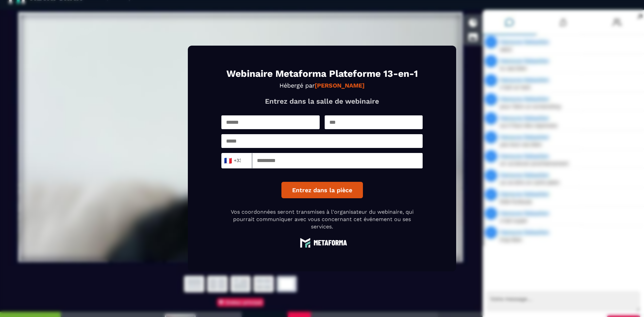 This screenshot has width=644, height=317. Describe the element at coordinates (232, 161) in the screenshot. I see `span: +33` at that location.